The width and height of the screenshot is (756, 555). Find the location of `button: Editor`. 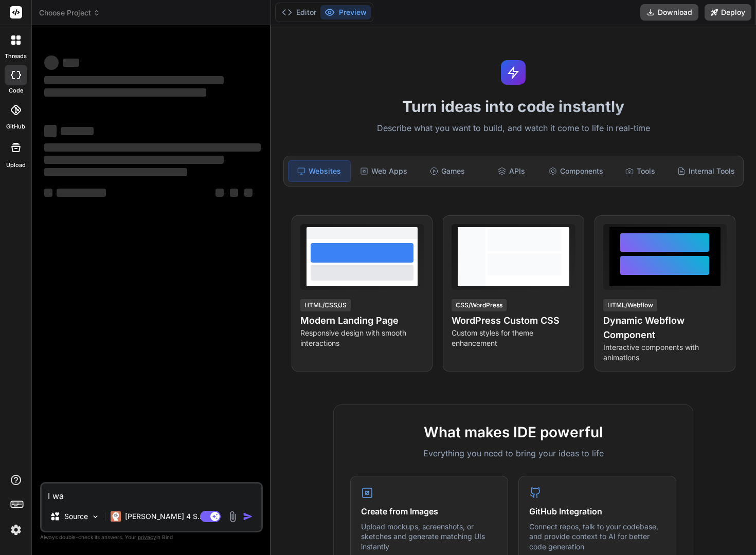

button: Editor is located at coordinates (299, 13).